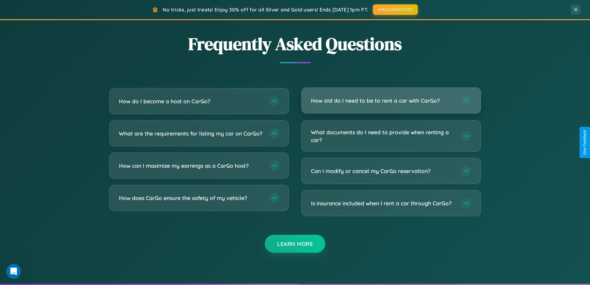 Image resolution: width=590 pixels, height=285 pixels. Describe the element at coordinates (383, 171) in the screenshot. I see `h3: Can I modify or cancel my CarGo reservation?` at that location.